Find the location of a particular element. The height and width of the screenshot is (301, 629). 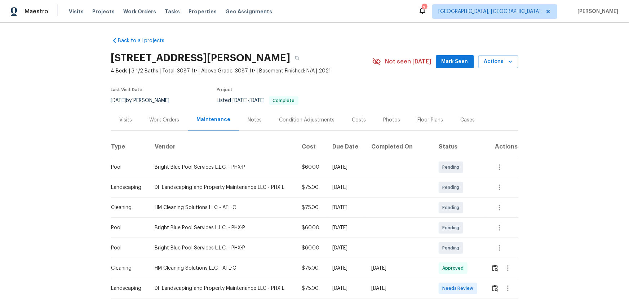

span: Project is located at coordinates (225, 90).